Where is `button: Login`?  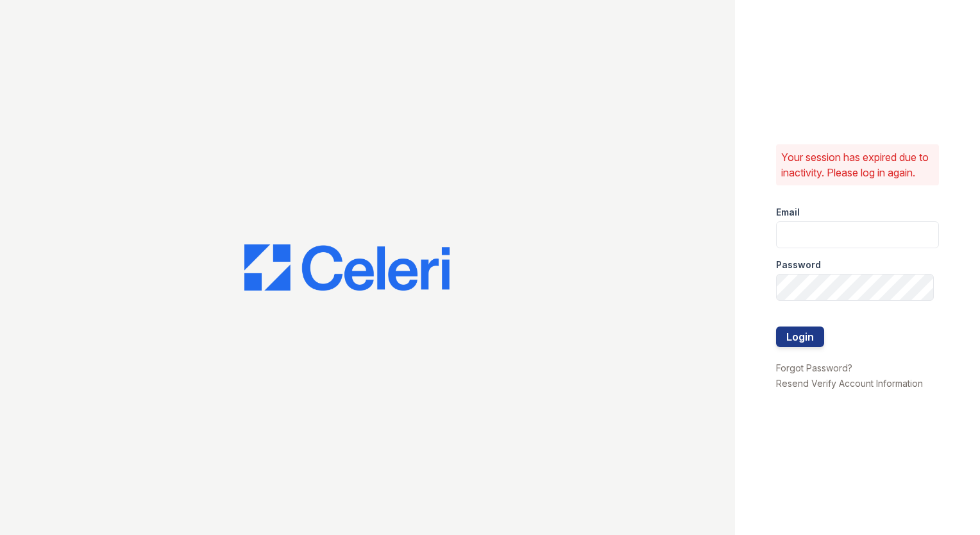
button: Login is located at coordinates (800, 336).